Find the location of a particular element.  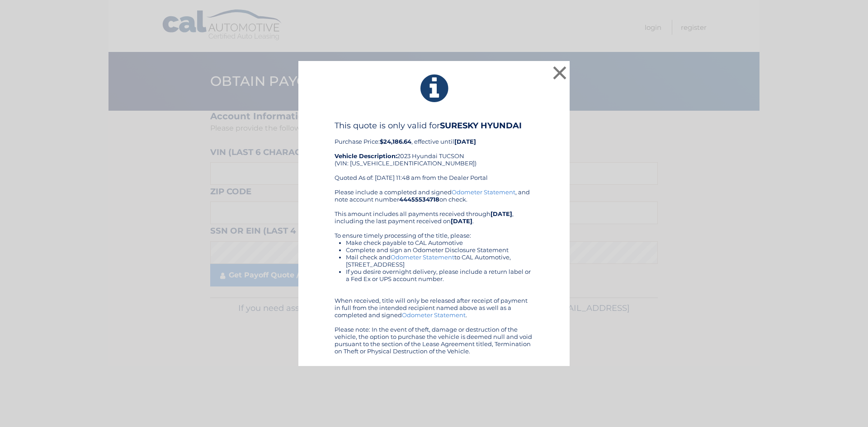

b: $24,186.64 is located at coordinates (396, 142).